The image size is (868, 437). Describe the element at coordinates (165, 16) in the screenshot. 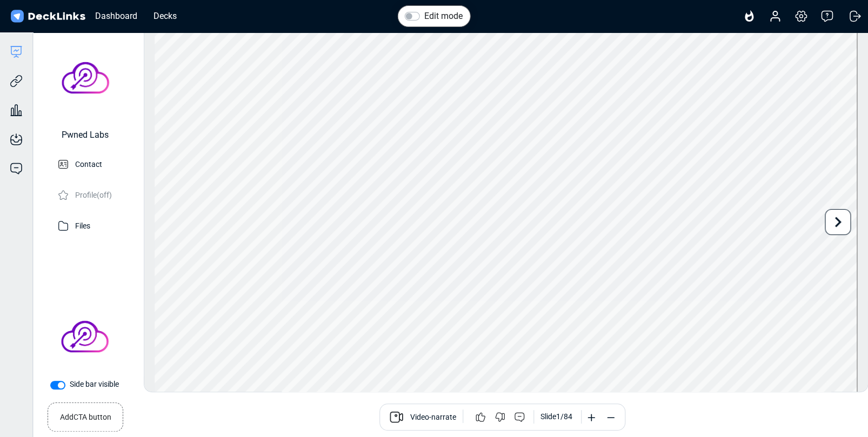

I see `div: Decks` at that location.